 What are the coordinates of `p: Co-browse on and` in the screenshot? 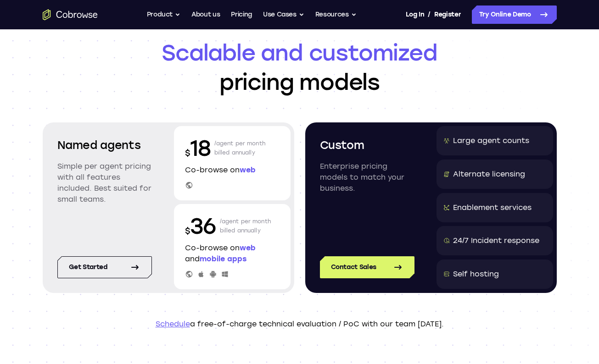 It's located at (232, 254).